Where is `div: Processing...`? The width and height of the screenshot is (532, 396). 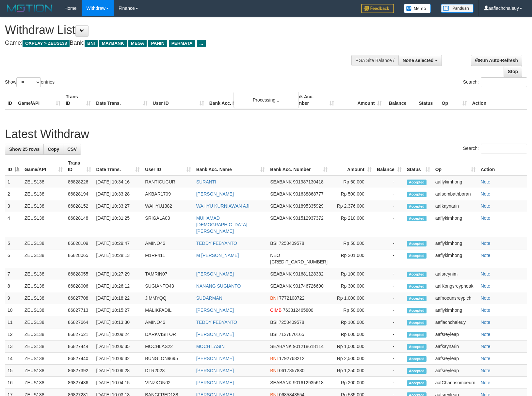
div: Processing... is located at coordinates (266, 100).